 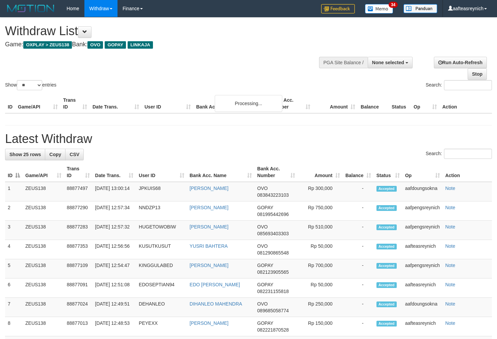 What do you see at coordinates (388, 62) in the screenshot?
I see `span: None selected` at bounding box center [388, 62].